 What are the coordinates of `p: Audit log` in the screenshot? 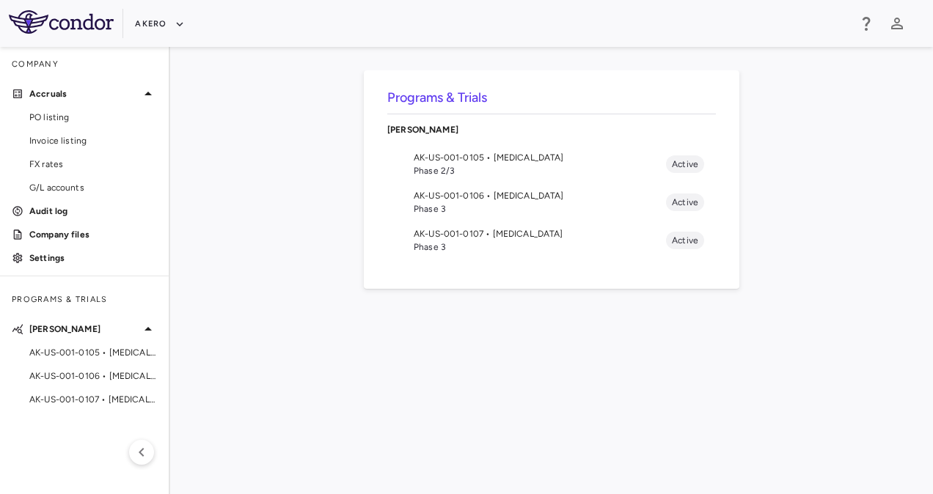 It's located at (93, 211).